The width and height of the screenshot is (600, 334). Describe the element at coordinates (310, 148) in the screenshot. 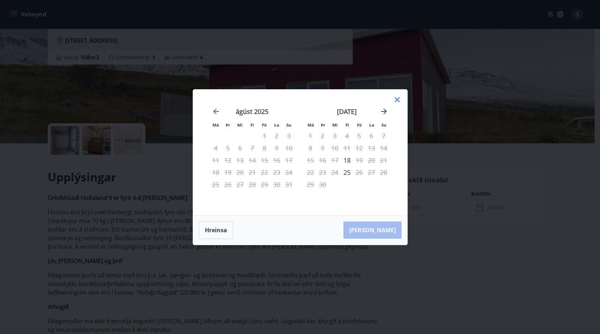

I see `td: Not available. mánudagur, 8. september 2025` at that location.